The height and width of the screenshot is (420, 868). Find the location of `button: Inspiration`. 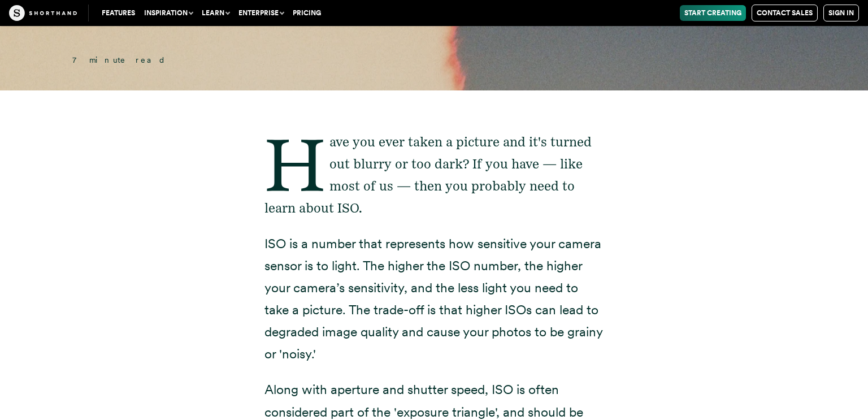

button: Inspiration is located at coordinates (169, 13).